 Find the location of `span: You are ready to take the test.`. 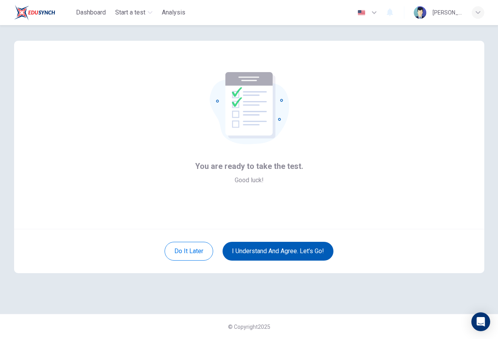

span: You are ready to take the test. is located at coordinates (249, 166).